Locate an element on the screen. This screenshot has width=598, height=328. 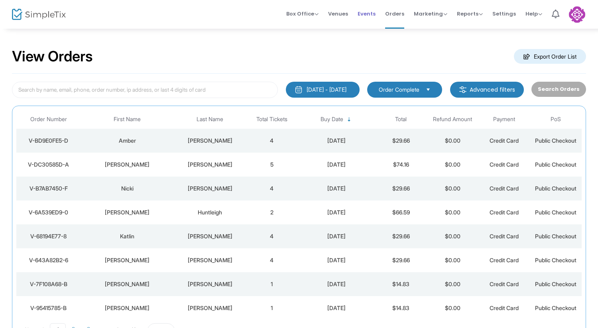
td: 5 is located at coordinates (272, 165).